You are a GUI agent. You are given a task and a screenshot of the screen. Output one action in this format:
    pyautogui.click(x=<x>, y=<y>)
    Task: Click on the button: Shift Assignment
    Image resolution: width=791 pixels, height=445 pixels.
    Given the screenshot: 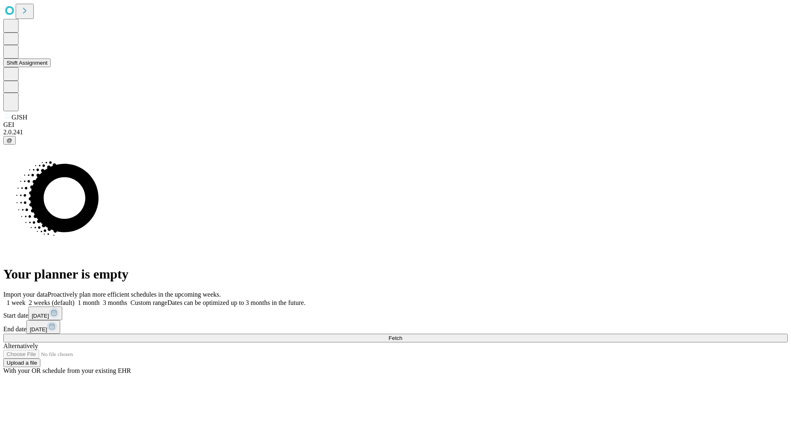 What is the action you would take?
    pyautogui.click(x=27, y=63)
    